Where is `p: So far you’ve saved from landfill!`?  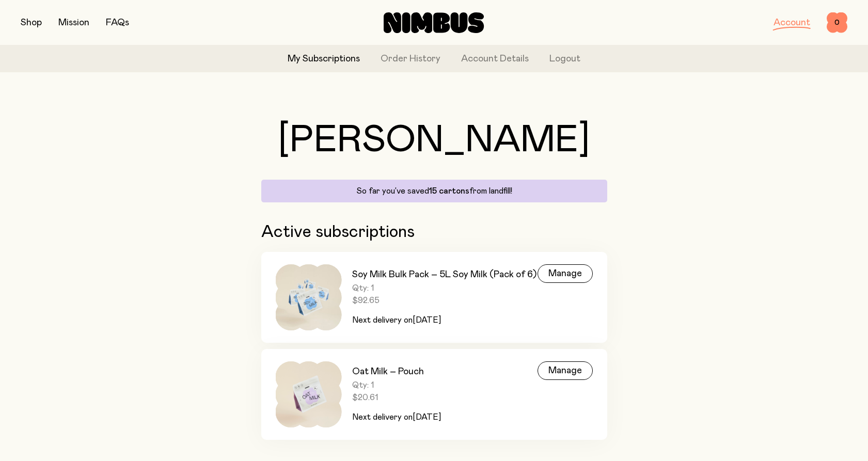 p: So far you’ve saved from landfill! is located at coordinates (434, 191).